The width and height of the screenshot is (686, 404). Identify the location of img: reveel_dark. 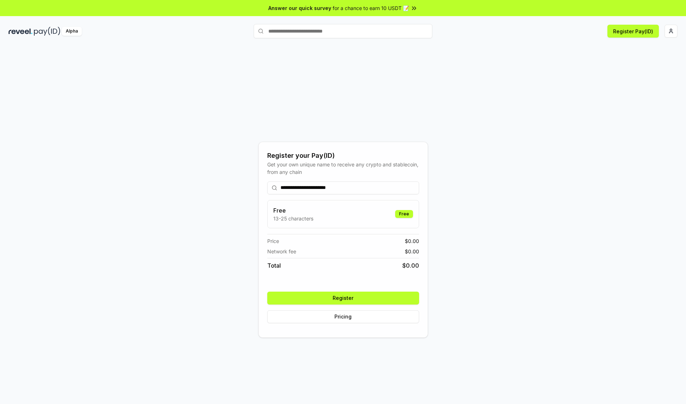
(20, 31).